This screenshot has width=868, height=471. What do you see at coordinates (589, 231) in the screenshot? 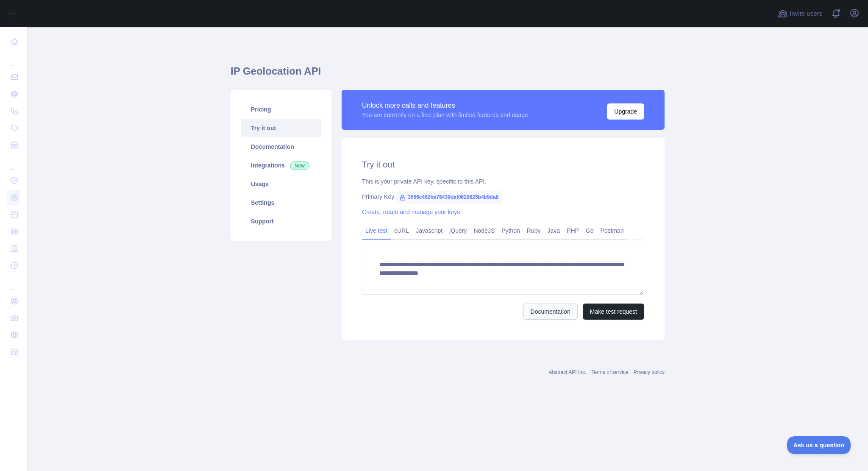
I see `a: Go` at bounding box center [589, 231].